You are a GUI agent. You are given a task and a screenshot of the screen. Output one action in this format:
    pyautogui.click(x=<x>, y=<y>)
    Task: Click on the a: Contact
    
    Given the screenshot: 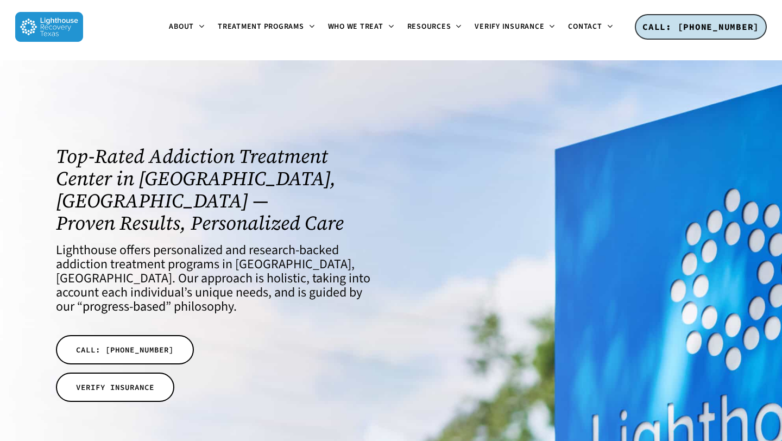 What is the action you would take?
    pyautogui.click(x=590, y=27)
    